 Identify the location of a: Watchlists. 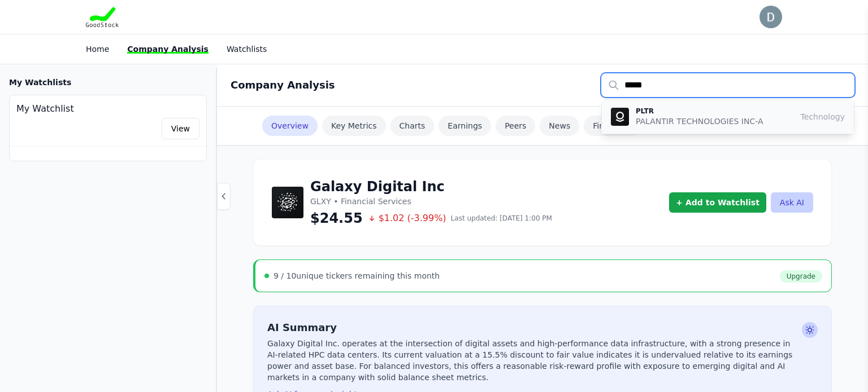
(246, 49).